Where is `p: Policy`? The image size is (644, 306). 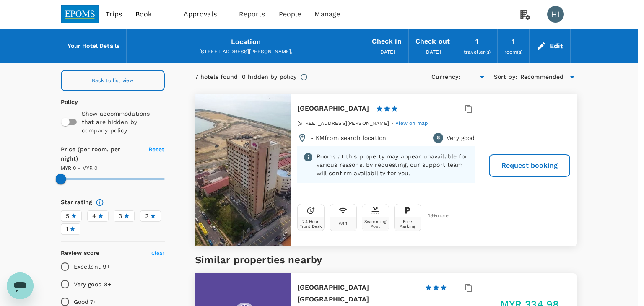 p: Policy is located at coordinates (63, 102).